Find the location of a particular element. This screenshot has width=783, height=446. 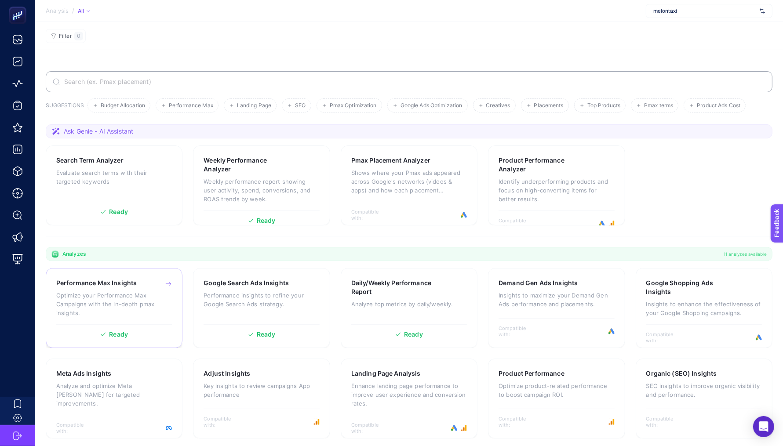

a: Weekly Performance AnalyzerWeekly performance report showing user activity, spend, conversions, a... is located at coordinates (261, 185).